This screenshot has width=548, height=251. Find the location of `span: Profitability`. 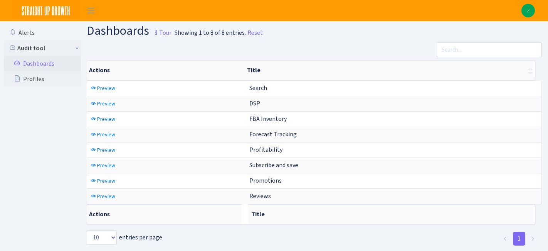

span: Profitability is located at coordinates (266, 149).